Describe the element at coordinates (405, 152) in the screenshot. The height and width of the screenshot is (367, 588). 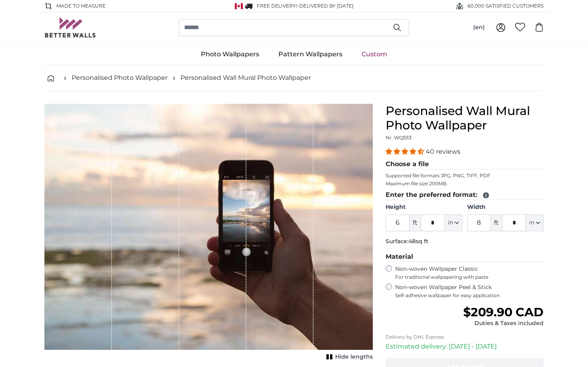
I see `span: 4.38 stars` at that location.